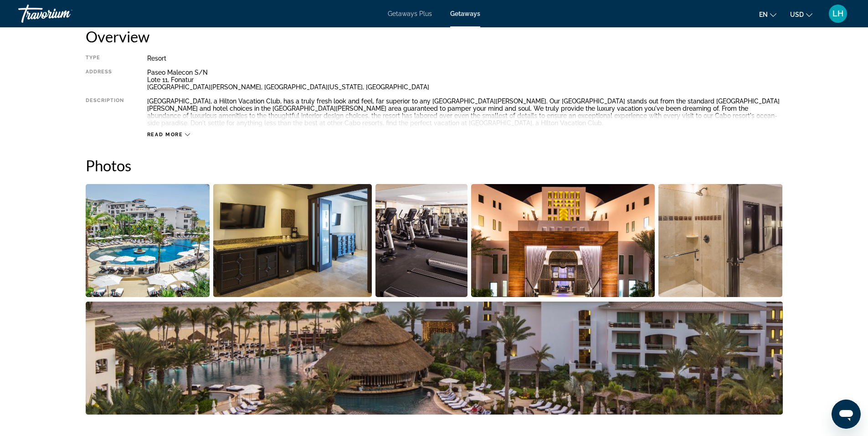 The height and width of the screenshot is (436, 868). I want to click on span: en, so click(763, 14).